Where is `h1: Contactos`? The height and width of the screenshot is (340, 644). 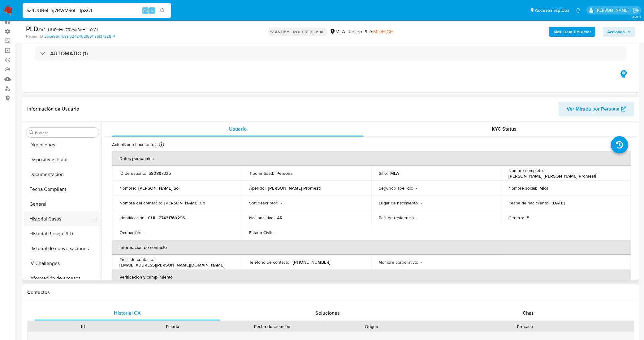 h1: Contactos is located at coordinates (330, 292).